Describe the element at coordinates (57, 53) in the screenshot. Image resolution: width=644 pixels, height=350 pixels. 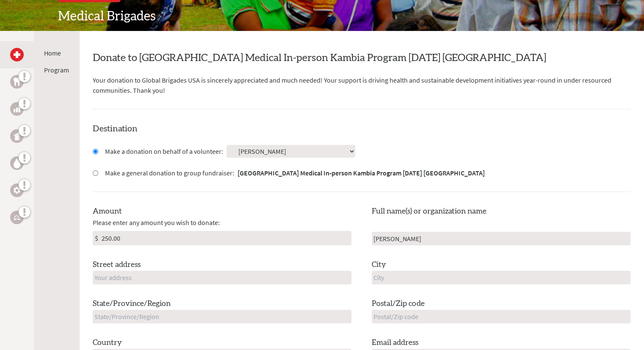
I see `li: Home` at that location.